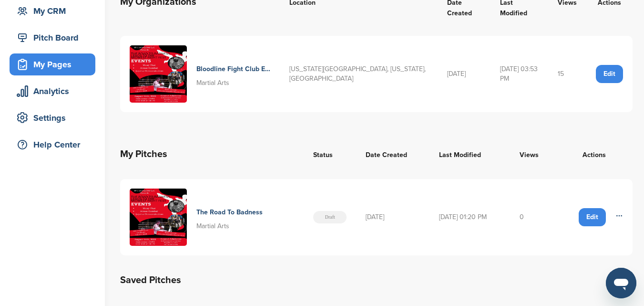  What do you see at coordinates (533, 154) in the screenshot?
I see `th: Views` at bounding box center [533, 154].